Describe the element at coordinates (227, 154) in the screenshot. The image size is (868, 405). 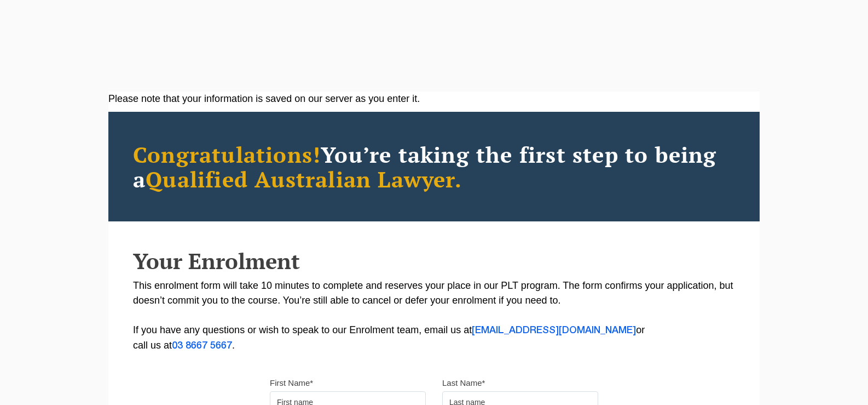
I see `span: Congratulations!` at that location.